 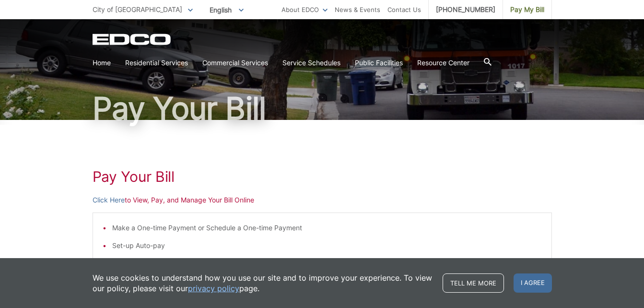 What do you see at coordinates (108, 200) in the screenshot?
I see `a: Click Here` at bounding box center [108, 200].